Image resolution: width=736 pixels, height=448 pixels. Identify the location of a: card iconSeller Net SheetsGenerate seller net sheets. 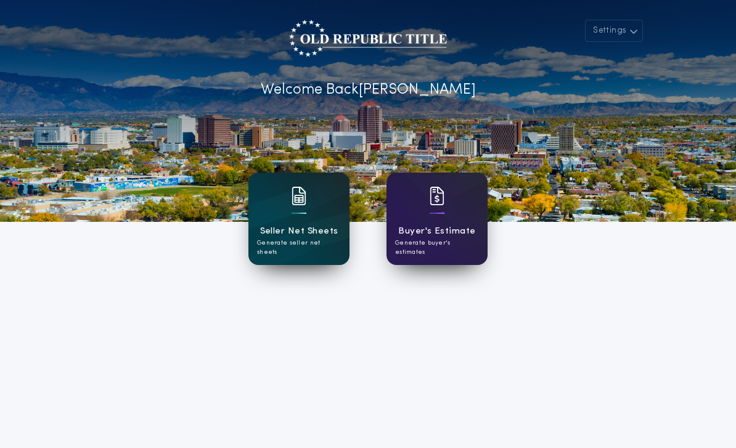
(299, 219).